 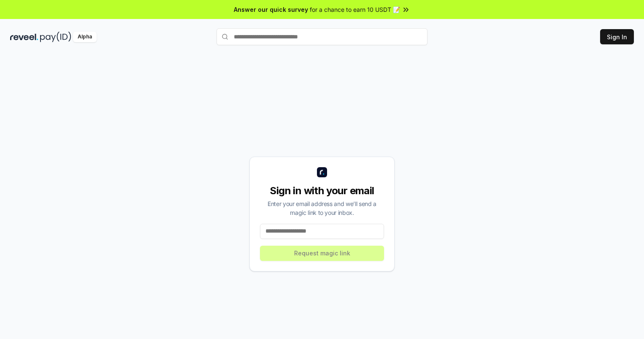 I want to click on span: Answer our quick survey, so click(x=271, y=9).